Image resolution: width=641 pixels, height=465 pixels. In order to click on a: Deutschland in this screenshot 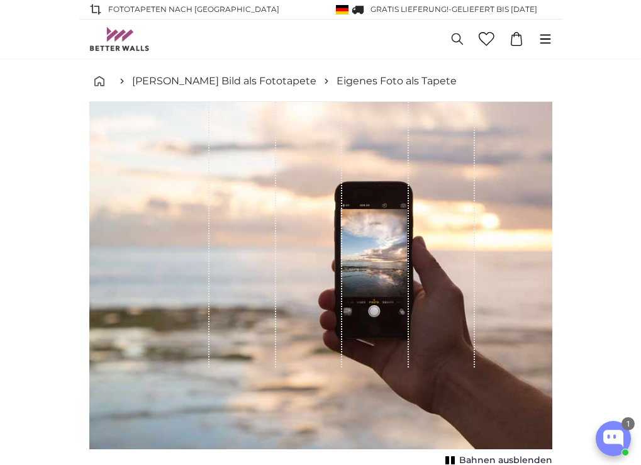, I will do `click(342, 9)`.